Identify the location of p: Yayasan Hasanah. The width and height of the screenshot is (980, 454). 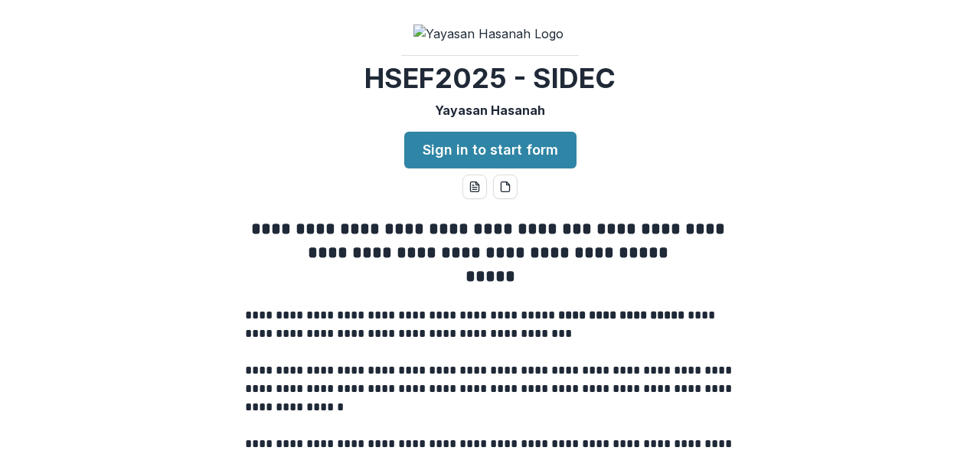
(490, 110).